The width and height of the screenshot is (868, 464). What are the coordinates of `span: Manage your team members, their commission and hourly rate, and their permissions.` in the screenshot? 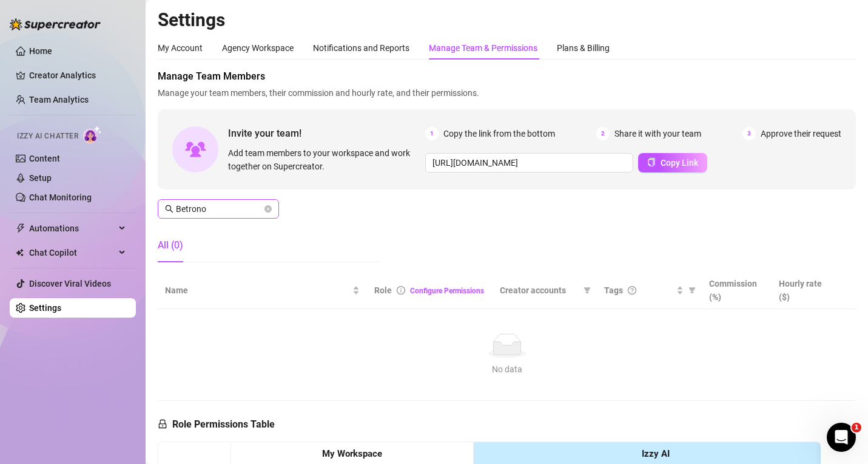 It's located at (507, 93).